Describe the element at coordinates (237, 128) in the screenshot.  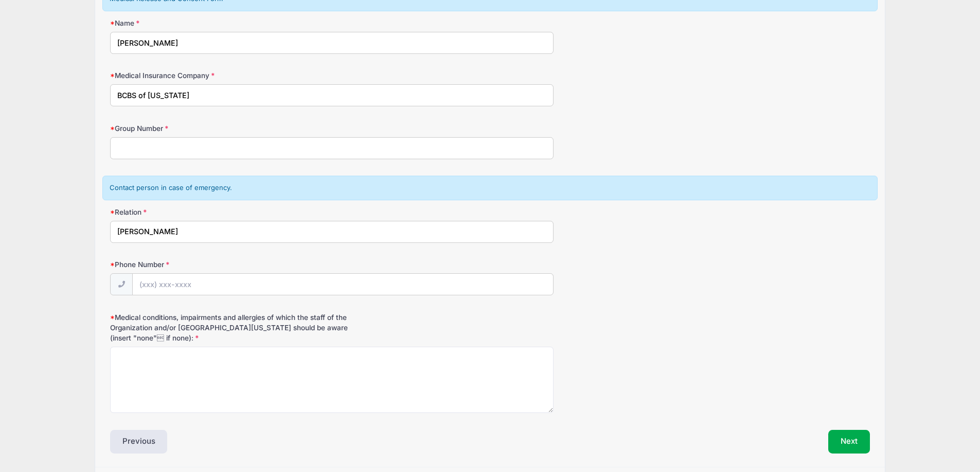
I see `label: Group Number` at that location.